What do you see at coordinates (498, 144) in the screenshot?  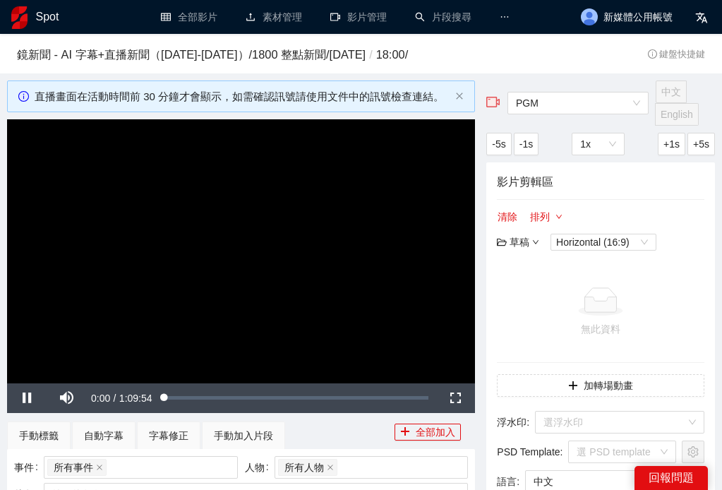 I see `span: -5s` at bounding box center [498, 144].